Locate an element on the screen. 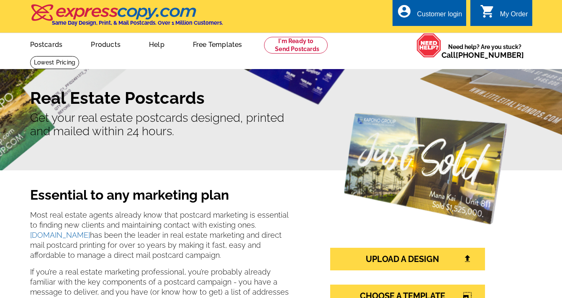 The height and width of the screenshot is (298, 562). a: Help is located at coordinates (157, 44).